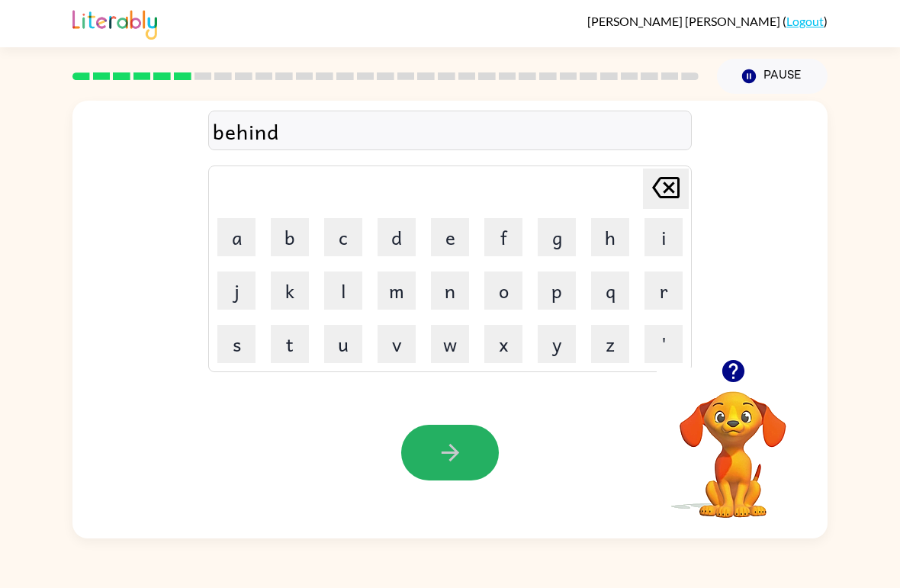 This screenshot has width=900, height=588. I want to click on button: r, so click(663, 291).